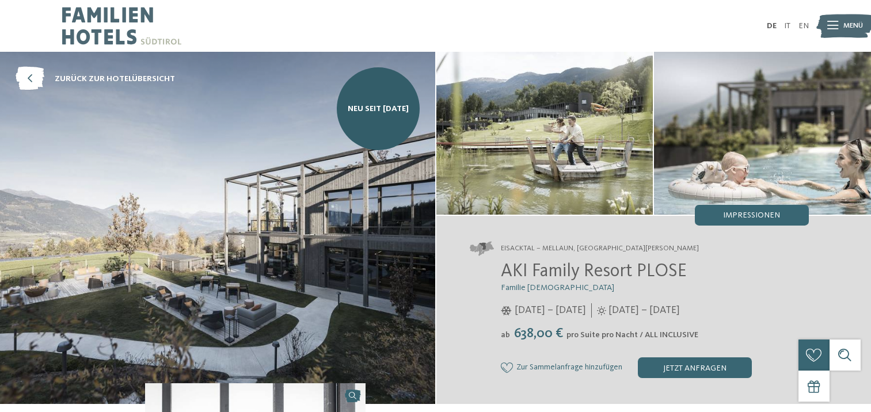  I want to click on span: Menü, so click(853, 26).